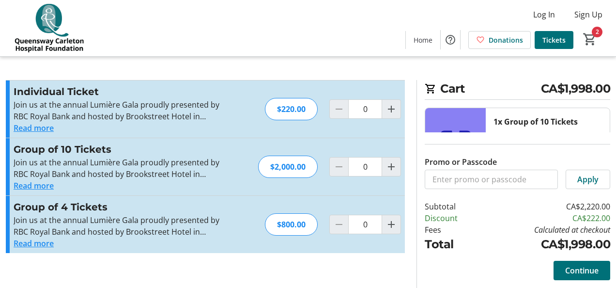 This screenshot has width=616, height=288. Describe the element at coordinates (588, 179) in the screenshot. I see `button: Apply` at that location.